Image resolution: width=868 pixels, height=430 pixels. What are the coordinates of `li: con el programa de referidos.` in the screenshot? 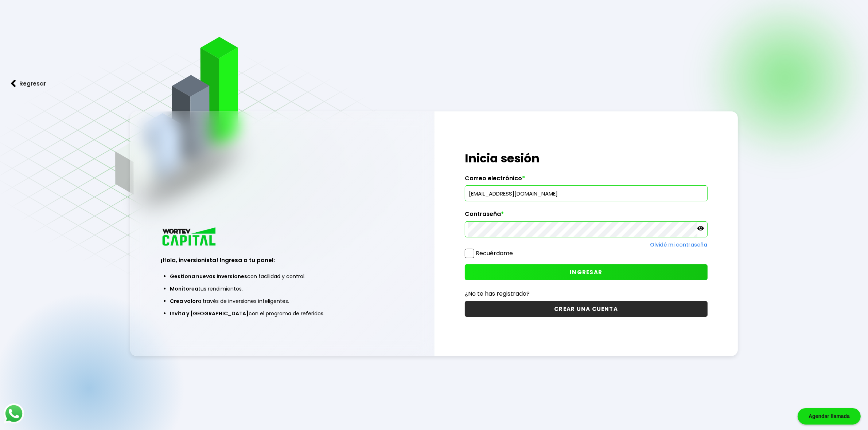 It's located at (282, 314).